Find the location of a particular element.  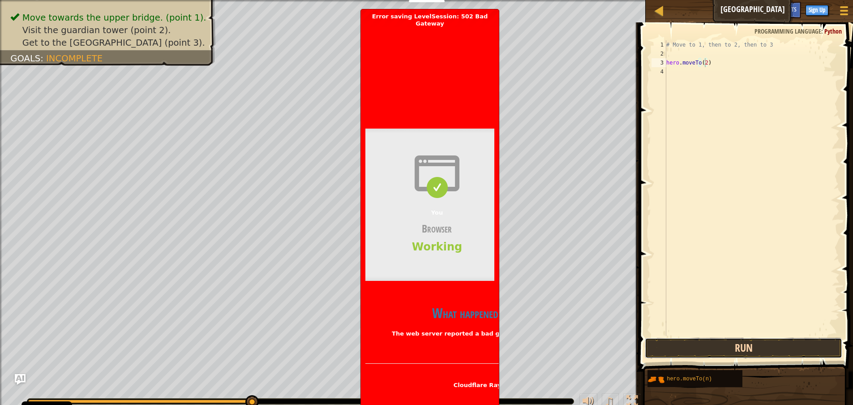

span: hero.moveTo(n) is located at coordinates (689, 379).